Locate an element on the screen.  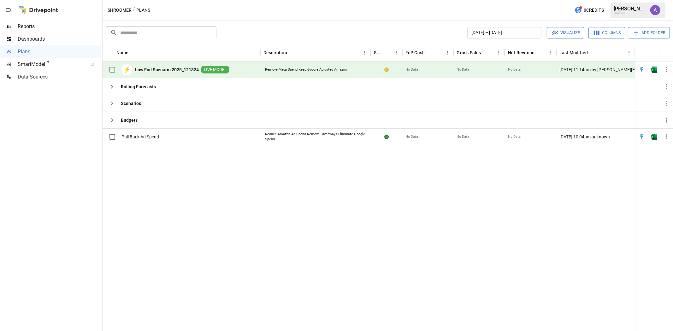
div: Remove Meta Spend Keep Google Adjusted Amazon is located at coordinates (306, 70).